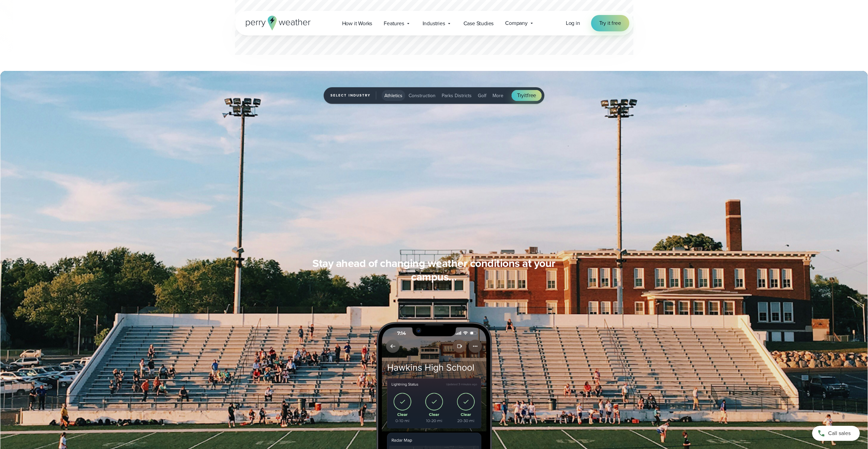 Image resolution: width=868 pixels, height=449 pixels. Describe the element at coordinates (357, 24) in the screenshot. I see `span: How it Works` at that location.